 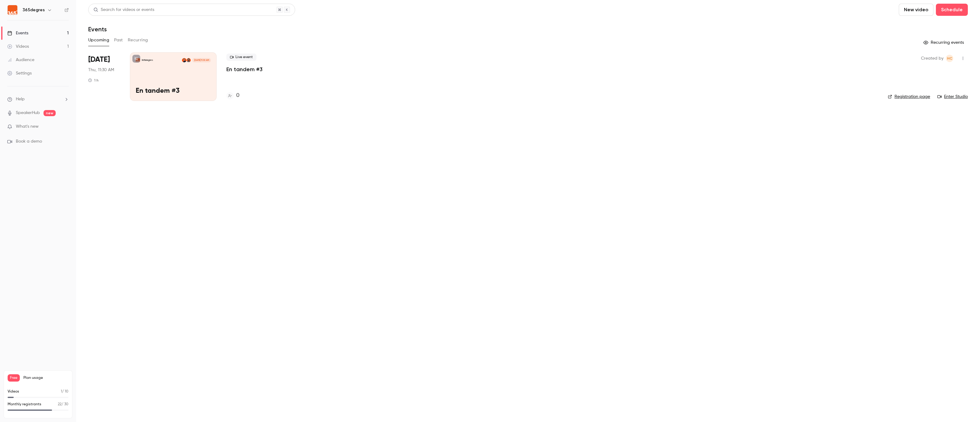 I want to click on div: 1 h, so click(x=93, y=80).